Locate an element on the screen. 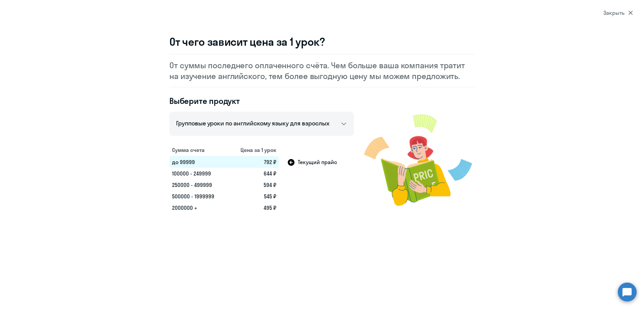 The image size is (644, 309). h4: Выберите продукт is located at coordinates (262, 101).